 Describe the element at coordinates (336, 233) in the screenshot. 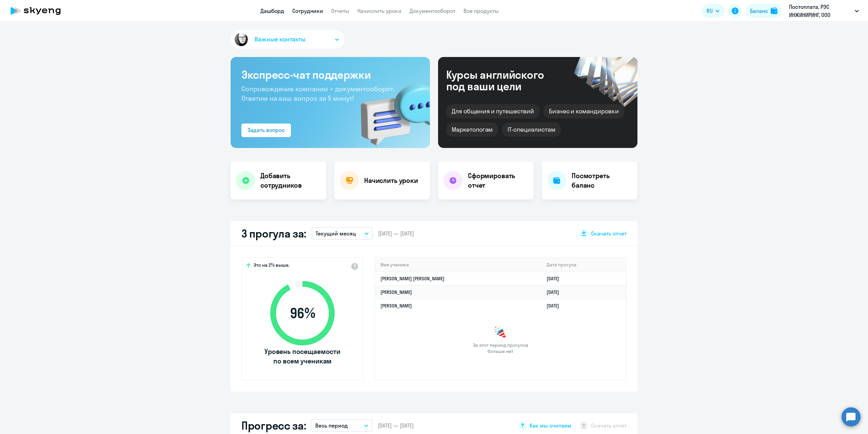

I see `p: Текущий месяц` at that location.